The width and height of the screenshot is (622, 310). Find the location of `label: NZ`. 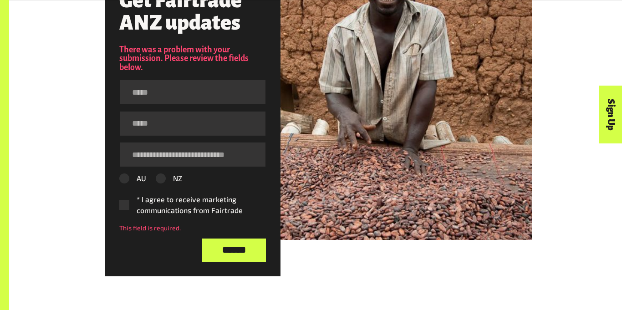

label: NZ is located at coordinates (169, 179).